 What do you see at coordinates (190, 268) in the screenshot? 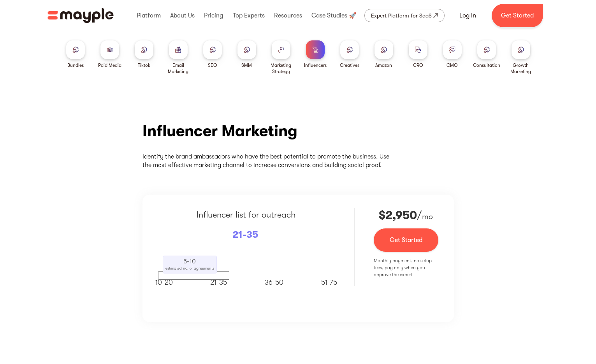
I see `span: estimated no. of agreements` at bounding box center [190, 268].